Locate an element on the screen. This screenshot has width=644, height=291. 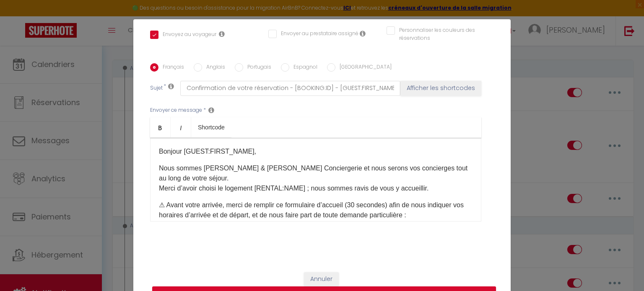
label: Français is located at coordinates (171, 68).